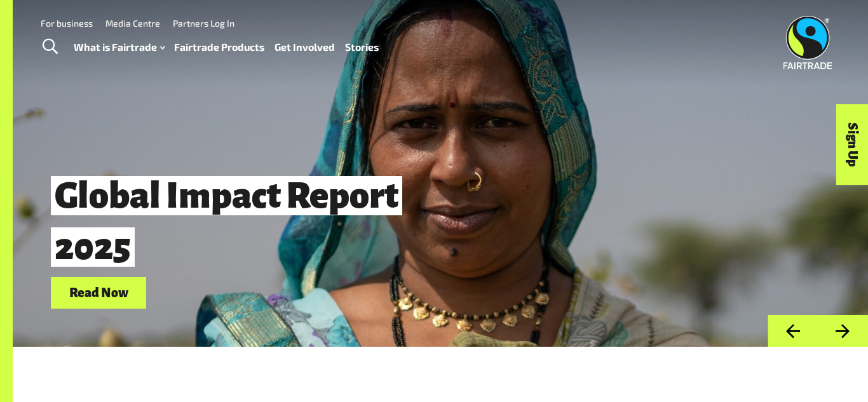  Describe the element at coordinates (807, 42) in the screenshot. I see `img: Fairtrade Australia New Zealand logo` at that location.